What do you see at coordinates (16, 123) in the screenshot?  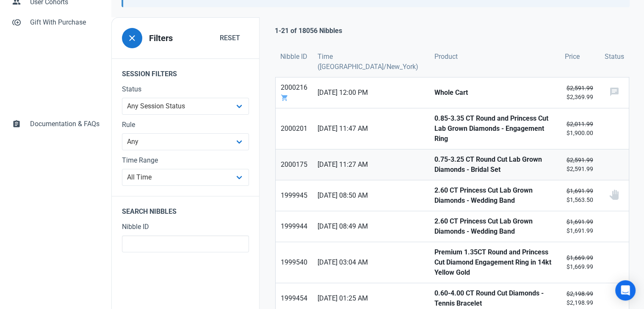 I see `span: assignment` at bounding box center [16, 123].